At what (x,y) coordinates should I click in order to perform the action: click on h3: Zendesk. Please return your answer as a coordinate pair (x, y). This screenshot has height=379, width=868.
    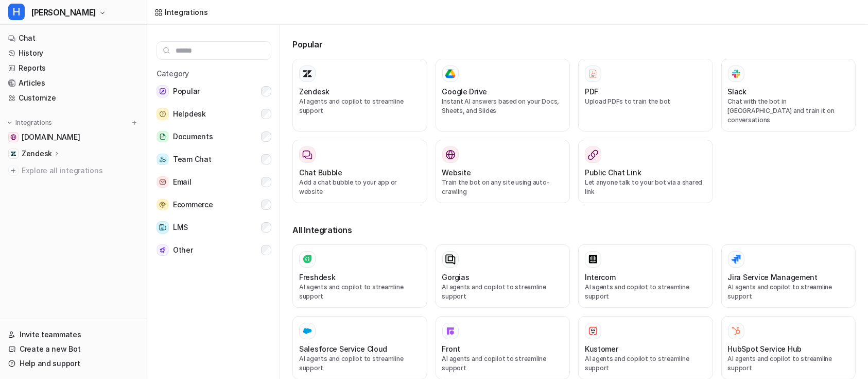
    Looking at the image, I should click on (314, 91).